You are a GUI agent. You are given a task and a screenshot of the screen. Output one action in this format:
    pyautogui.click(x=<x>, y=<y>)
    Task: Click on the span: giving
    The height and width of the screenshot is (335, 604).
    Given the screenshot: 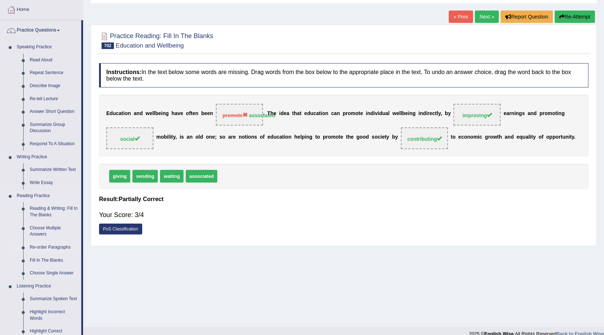 What is the action you would take?
    pyautogui.click(x=120, y=176)
    